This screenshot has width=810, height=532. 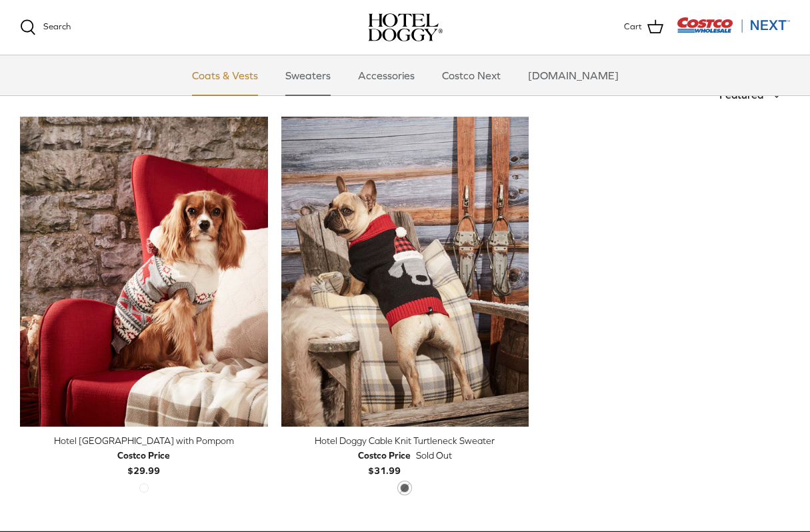 I want to click on a: Costco Next, so click(x=471, y=75).